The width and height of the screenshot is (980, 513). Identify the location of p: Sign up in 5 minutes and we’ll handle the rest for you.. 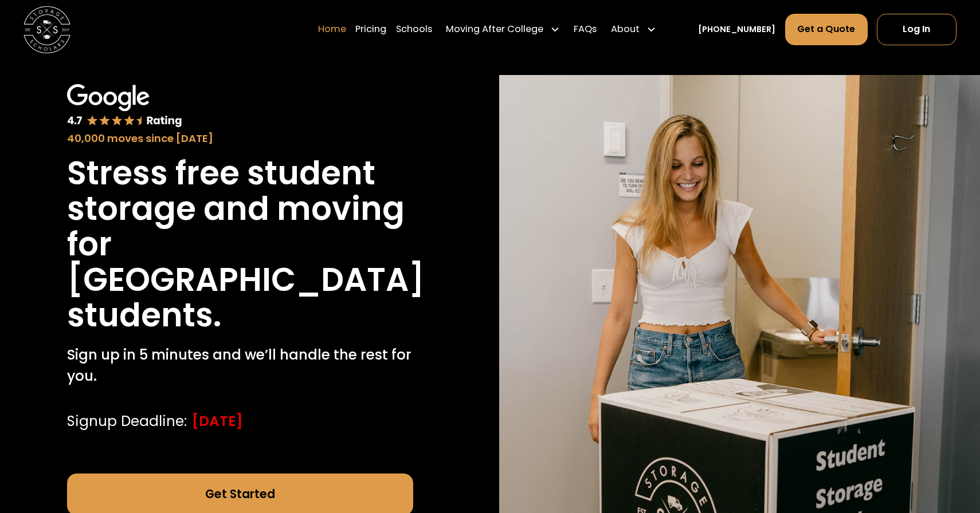
(240, 366).